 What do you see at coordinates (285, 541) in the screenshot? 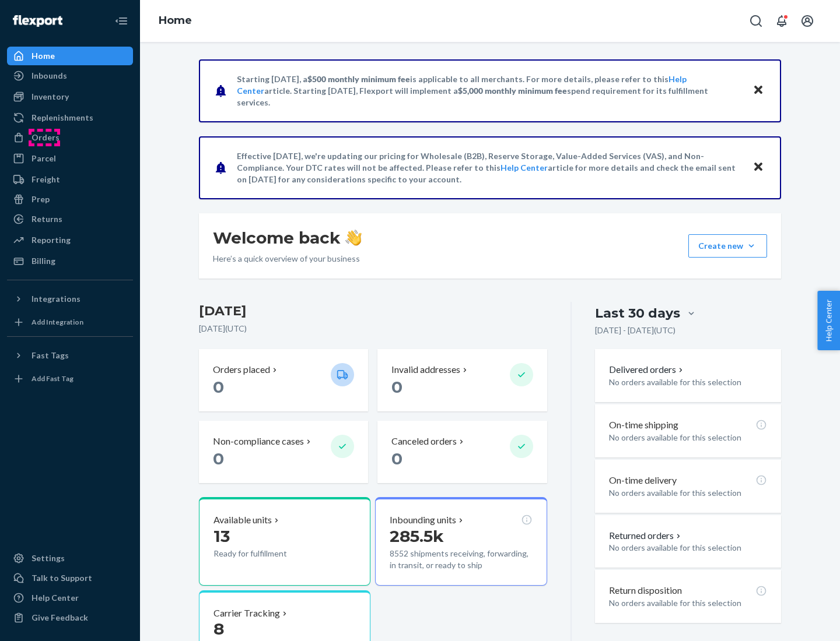
I see `button: Available units13Ready for fulfillment` at bounding box center [285, 541].